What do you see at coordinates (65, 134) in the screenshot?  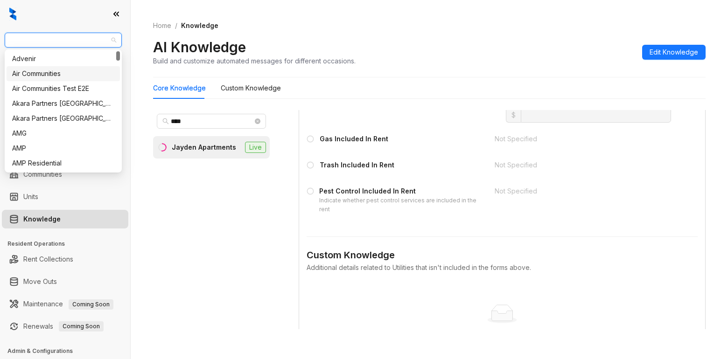 I see `li: Collections` at bounding box center [65, 134].